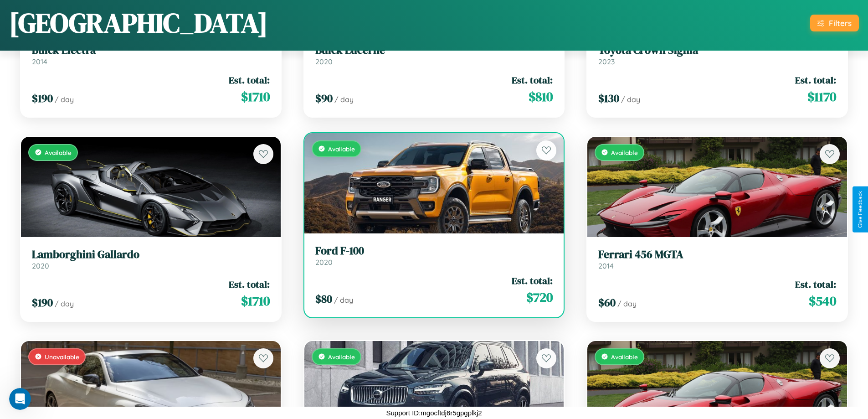 This screenshot has width=868, height=419. Describe the element at coordinates (434, 251) in the screenshot. I see `h3: Ford F-100` at that location.